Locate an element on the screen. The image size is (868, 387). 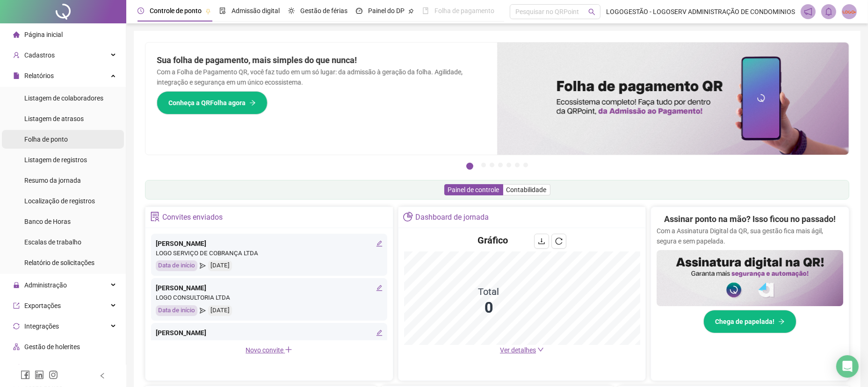
img: banner%2F8d14a306-6205-4263-8e5b-06e9a85ad873.png is located at coordinates (673, 99).